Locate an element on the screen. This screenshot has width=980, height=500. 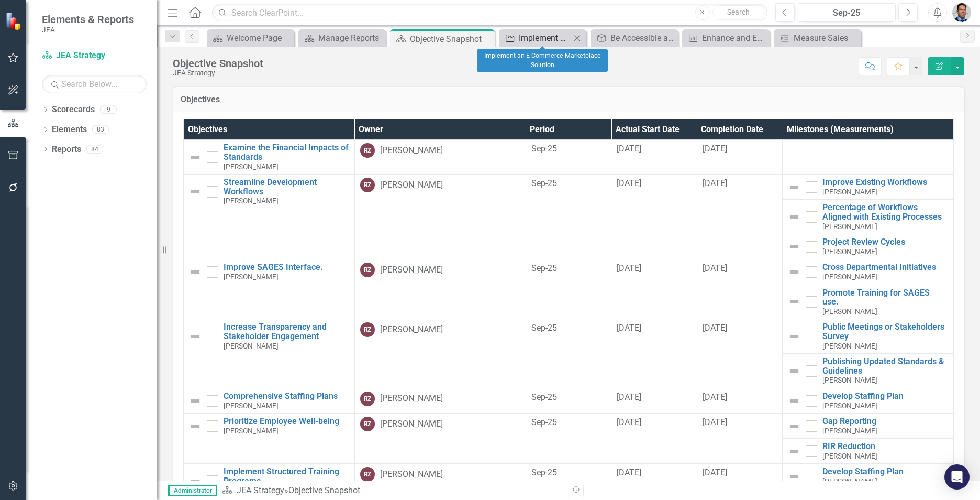
div: Manage Reports is located at coordinates (350, 38).